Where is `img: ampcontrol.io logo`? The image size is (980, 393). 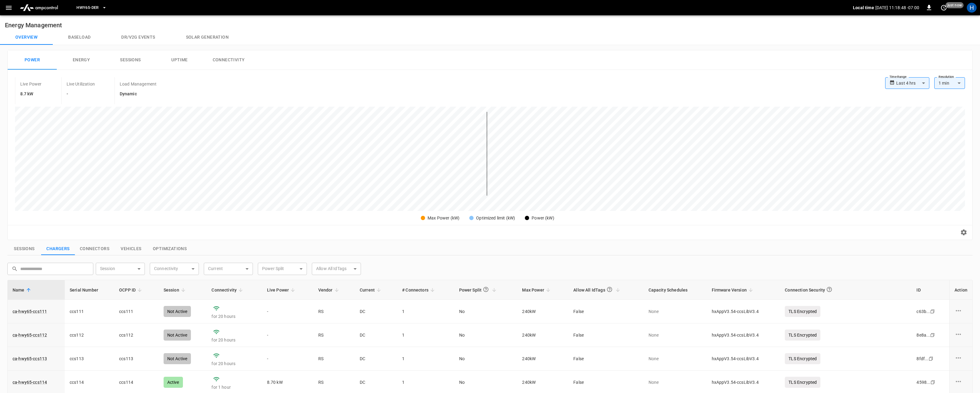
img: ampcontrol.io logo is located at coordinates (39, 7).